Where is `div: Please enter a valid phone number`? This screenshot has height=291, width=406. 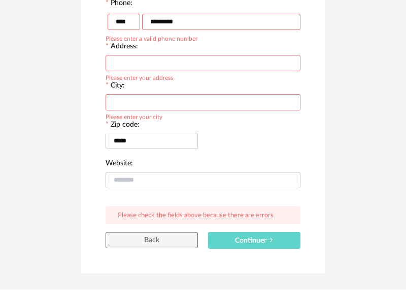 div: Please enter a valid phone number is located at coordinates (151, 38).